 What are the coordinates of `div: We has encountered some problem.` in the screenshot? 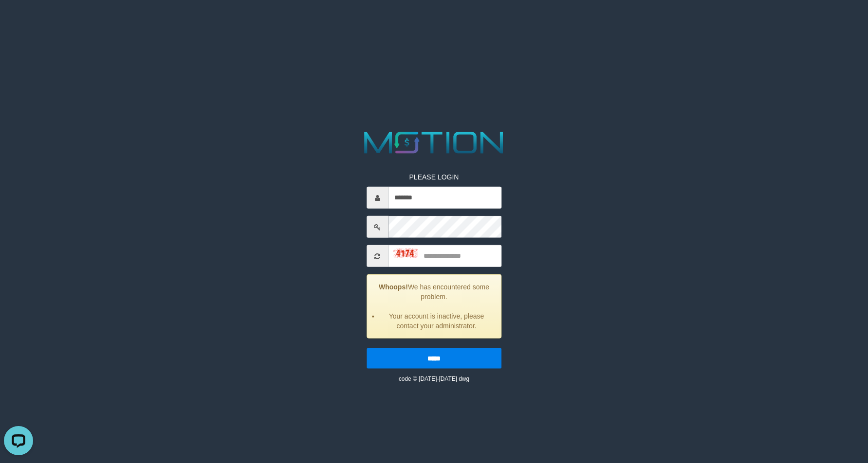 It's located at (434, 307).